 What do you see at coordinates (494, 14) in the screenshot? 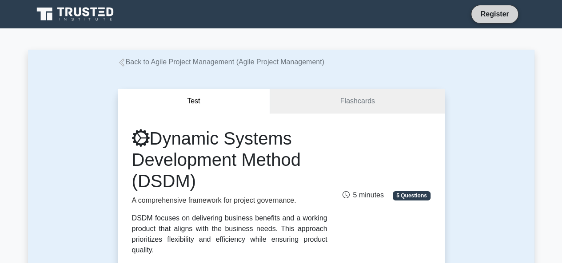
I see `a: Register` at bounding box center [494, 14].